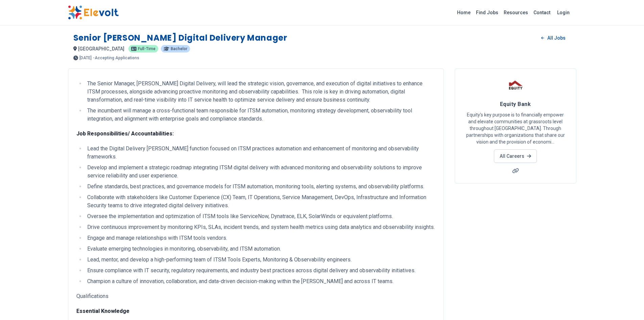  I want to click on li: Collaborate with stakeholders like Customer Experience (CX) Team, IT Operations, Service Manageme..., so click(260, 201).